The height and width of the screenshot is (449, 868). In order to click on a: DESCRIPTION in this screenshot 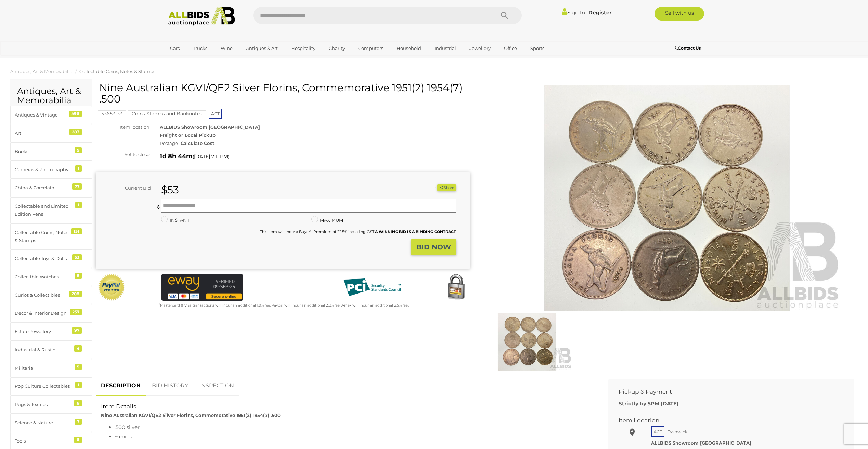, I will do `click(120, 386)`.